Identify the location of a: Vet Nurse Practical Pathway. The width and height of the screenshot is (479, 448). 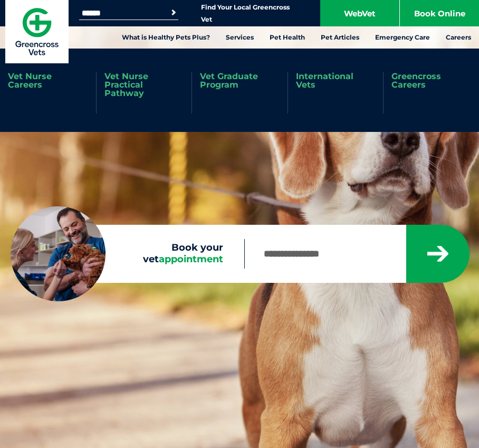
(144, 85).